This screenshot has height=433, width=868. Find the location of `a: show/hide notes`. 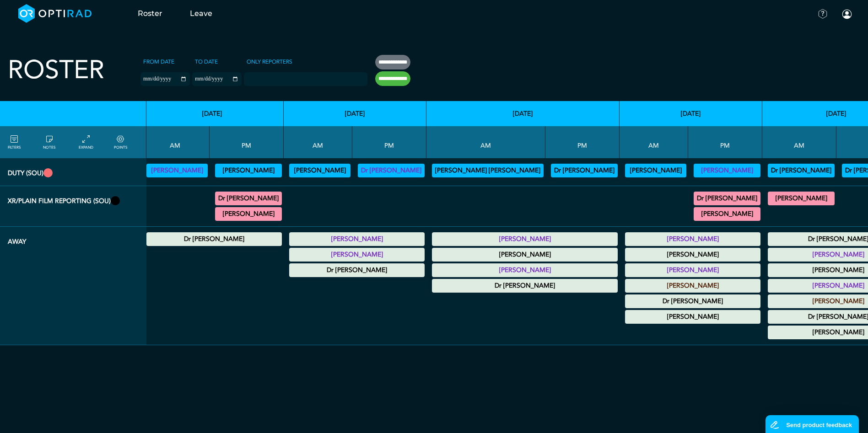

a: show/hide notes is located at coordinates (49, 142).